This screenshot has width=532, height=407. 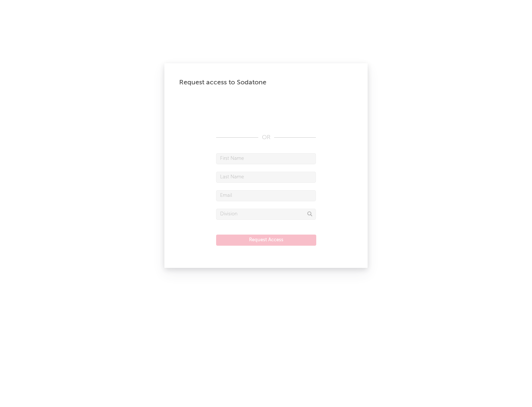 What do you see at coordinates (266, 177) in the screenshot?
I see `input: Last Name` at bounding box center [266, 177].